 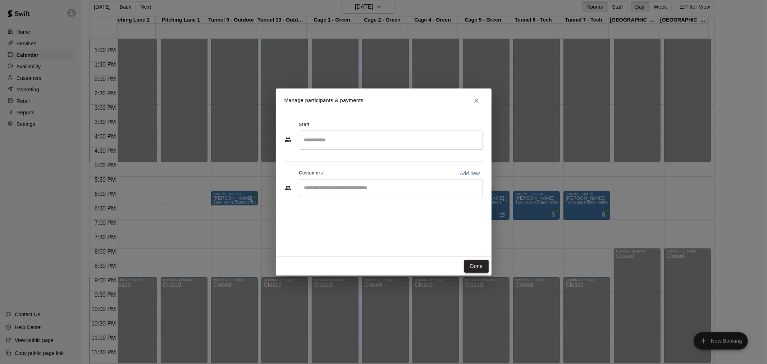 I want to click on p: Add new, so click(x=470, y=173).